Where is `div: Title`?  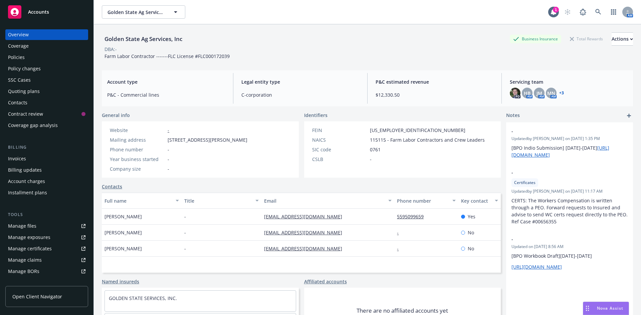
div: Title is located at coordinates (218, 201).